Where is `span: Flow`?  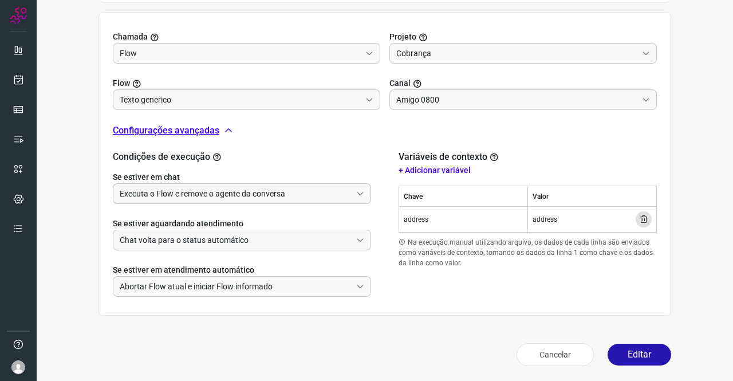
span: Flow is located at coordinates (121, 83).